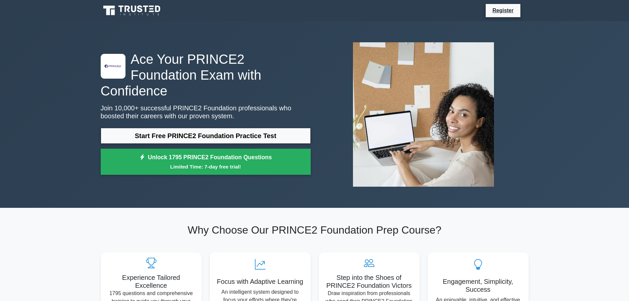  Describe the element at coordinates (206, 112) in the screenshot. I see `p: Join 10,000+ successful PRINCE2 Foundation professionals who boosted their careers with our prove...` at that location.